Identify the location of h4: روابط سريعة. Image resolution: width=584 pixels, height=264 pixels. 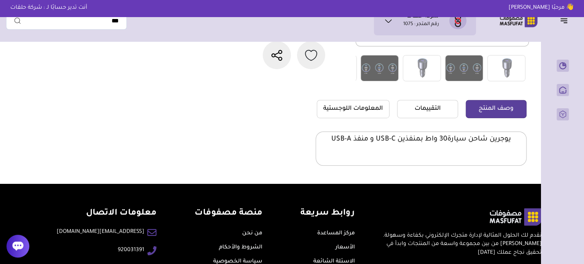
(327, 214).